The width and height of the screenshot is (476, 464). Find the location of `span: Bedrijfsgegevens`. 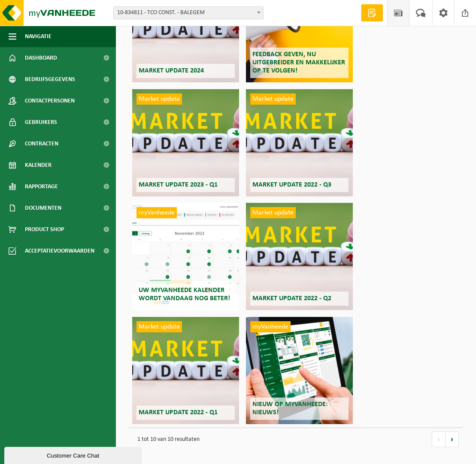

span: Bedrijfsgegevens is located at coordinates (50, 79).